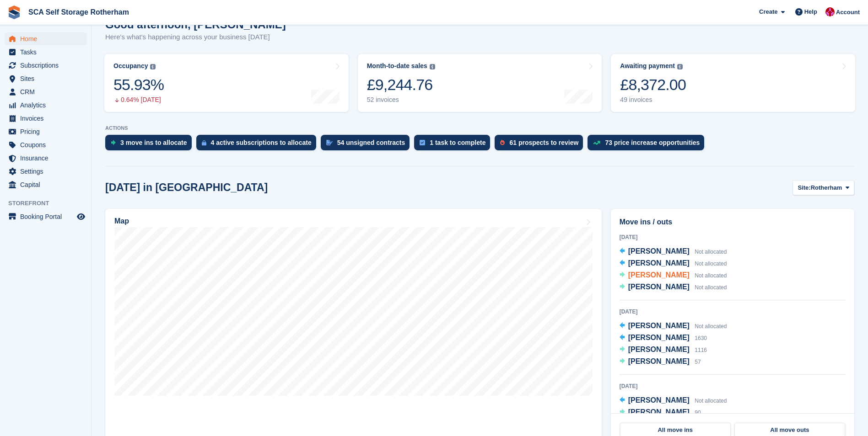  I want to click on div: 4 active subscriptions to allocate, so click(262, 143).